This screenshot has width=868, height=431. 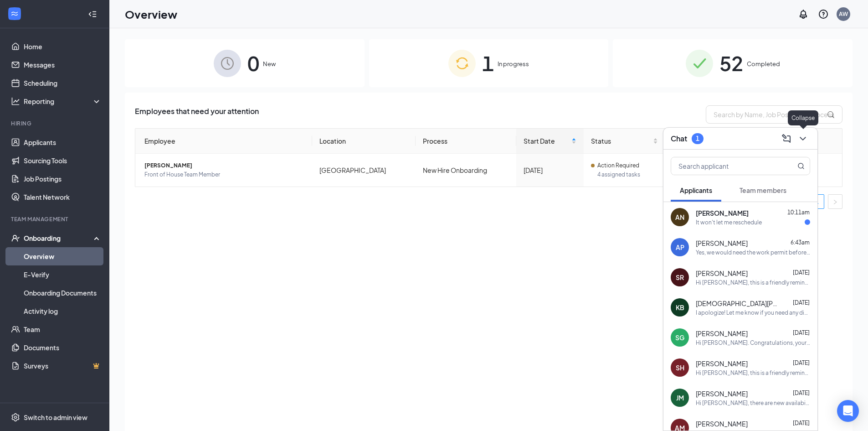 I want to click on a: Scheduling, so click(x=62, y=83).